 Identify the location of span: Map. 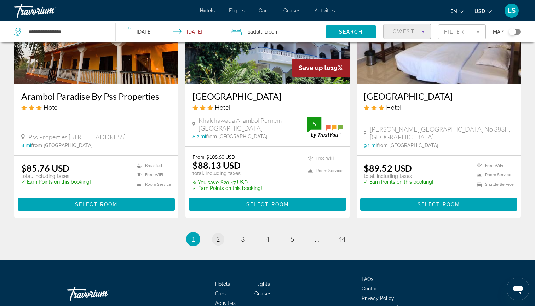
(499, 32).